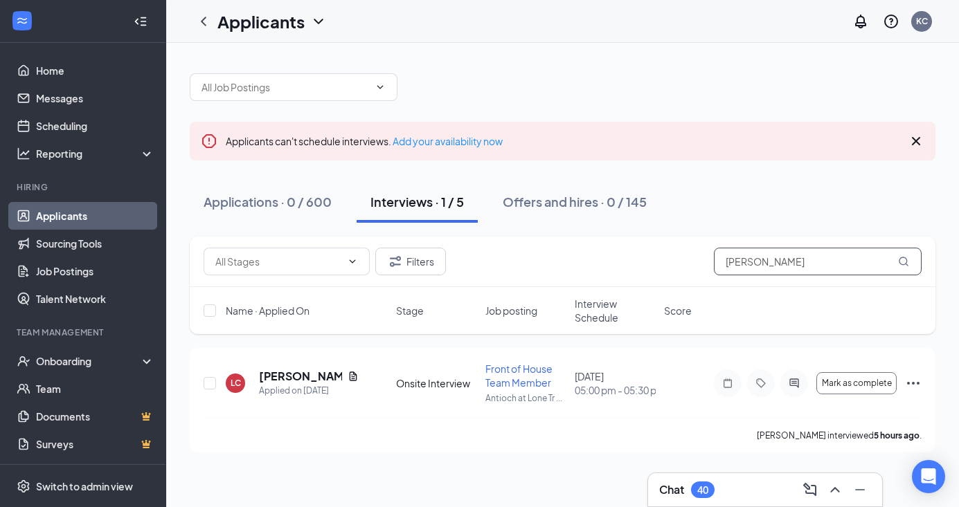 This screenshot has height=507, width=959. What do you see at coordinates (410, 311) in the screenshot?
I see `span: Stage` at bounding box center [410, 311].